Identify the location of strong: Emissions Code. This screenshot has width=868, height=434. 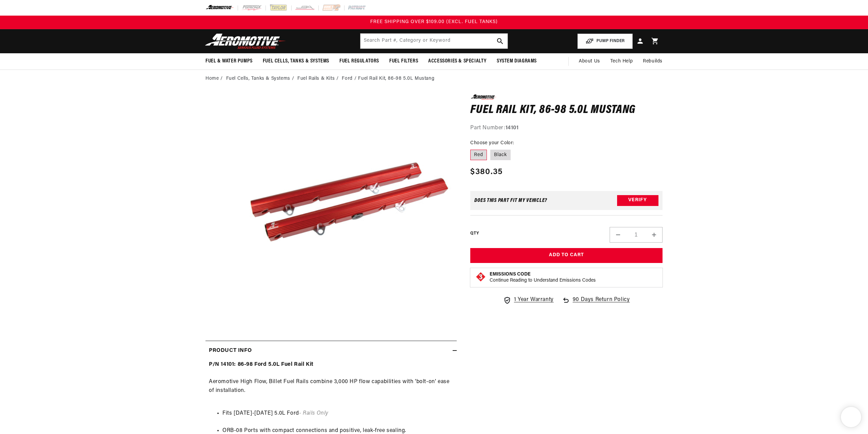
(510, 274).